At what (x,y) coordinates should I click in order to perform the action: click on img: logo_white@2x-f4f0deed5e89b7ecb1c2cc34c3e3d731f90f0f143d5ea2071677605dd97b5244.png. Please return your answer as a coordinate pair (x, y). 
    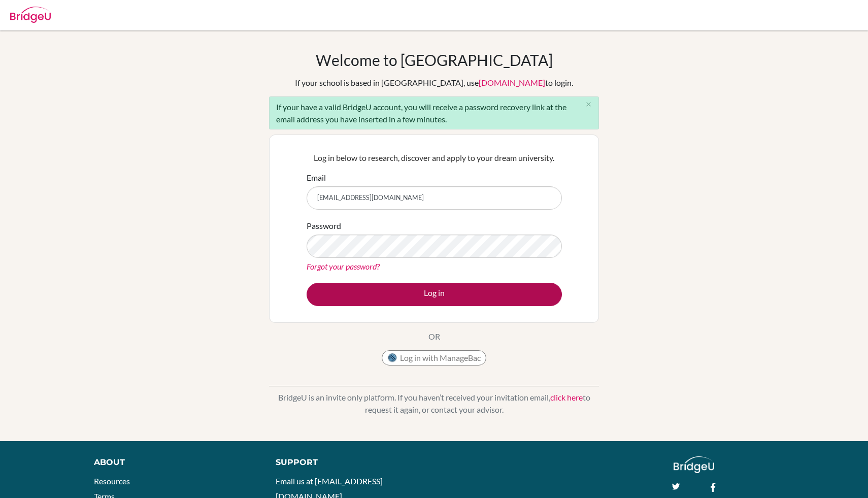
    Looking at the image, I should click on (694, 464).